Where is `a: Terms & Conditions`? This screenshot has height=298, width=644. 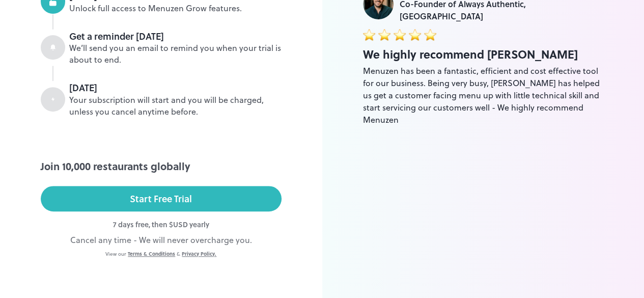
a: Terms & Conditions is located at coordinates (151, 254).